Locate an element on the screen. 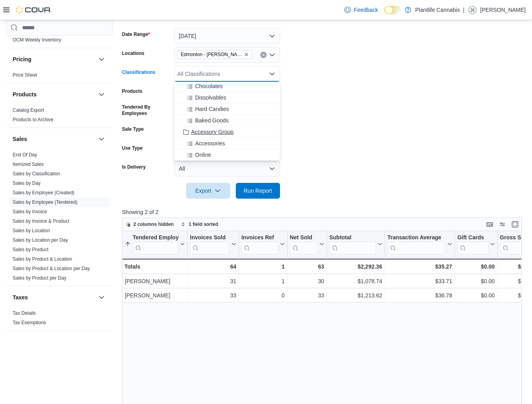  button: Keyboard shortcuts is located at coordinates (490, 224).